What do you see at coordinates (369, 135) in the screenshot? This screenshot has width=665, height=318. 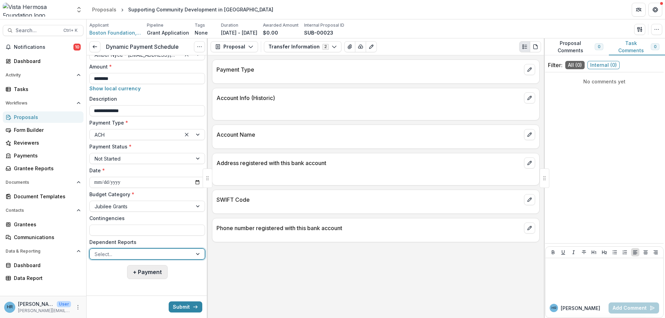 I see `p: Account Name` at bounding box center [369, 135].